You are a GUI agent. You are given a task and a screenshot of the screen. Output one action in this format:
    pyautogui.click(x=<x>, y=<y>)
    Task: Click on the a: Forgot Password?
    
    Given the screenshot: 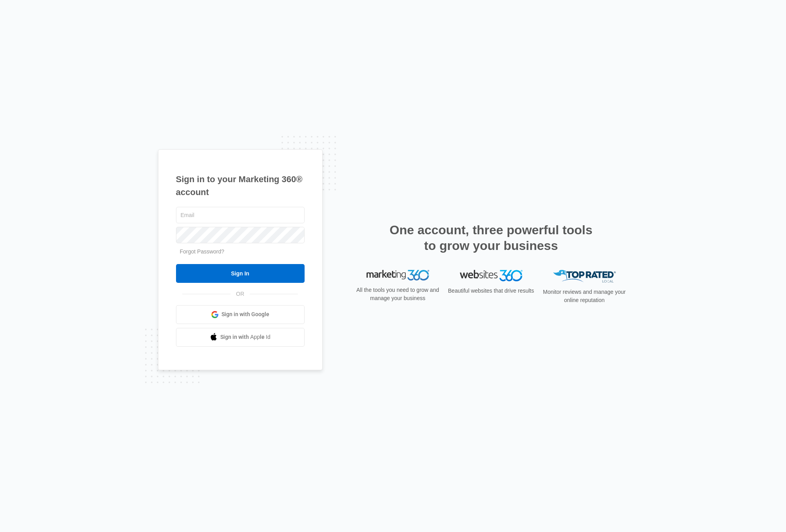 What is the action you would take?
    pyautogui.click(x=203, y=252)
    